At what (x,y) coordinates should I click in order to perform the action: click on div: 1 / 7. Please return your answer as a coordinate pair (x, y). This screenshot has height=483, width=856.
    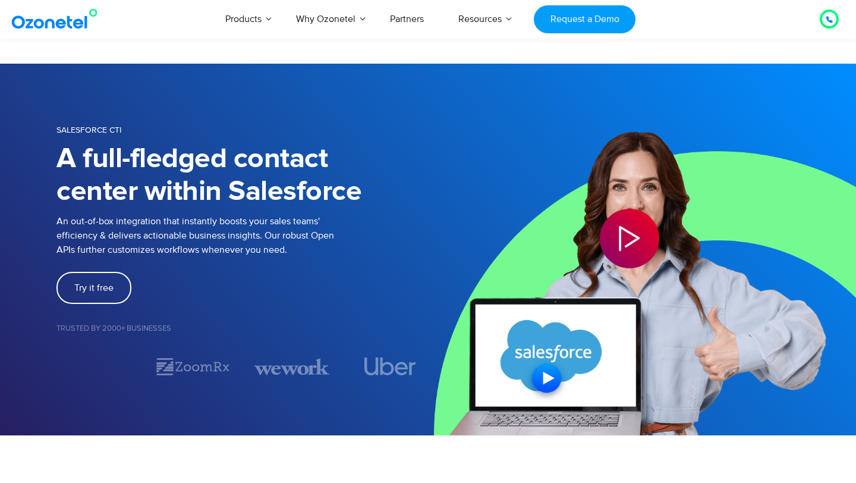
    Looking at the image, I should click on (94, 366).